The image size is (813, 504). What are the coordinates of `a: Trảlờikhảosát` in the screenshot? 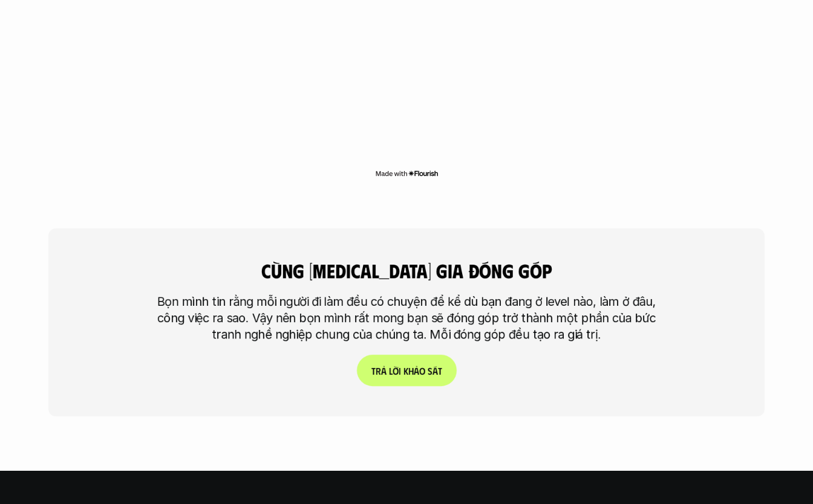 It's located at (406, 371).